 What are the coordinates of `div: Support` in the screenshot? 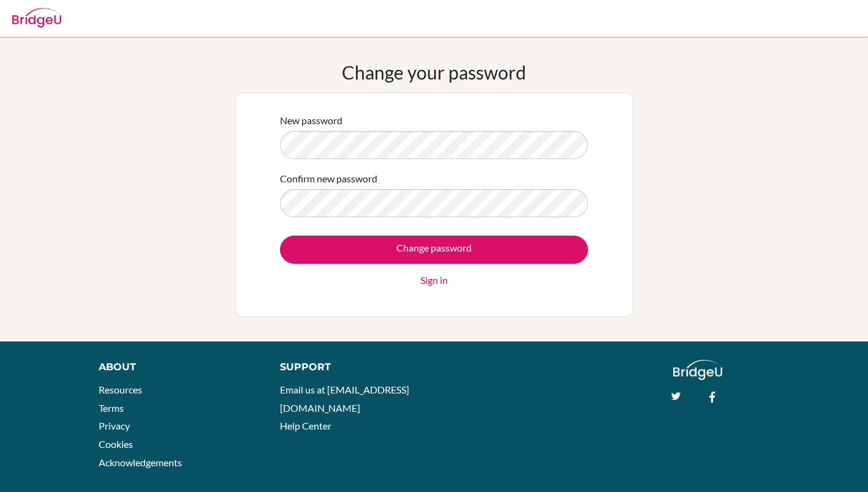 It's located at (351, 368).